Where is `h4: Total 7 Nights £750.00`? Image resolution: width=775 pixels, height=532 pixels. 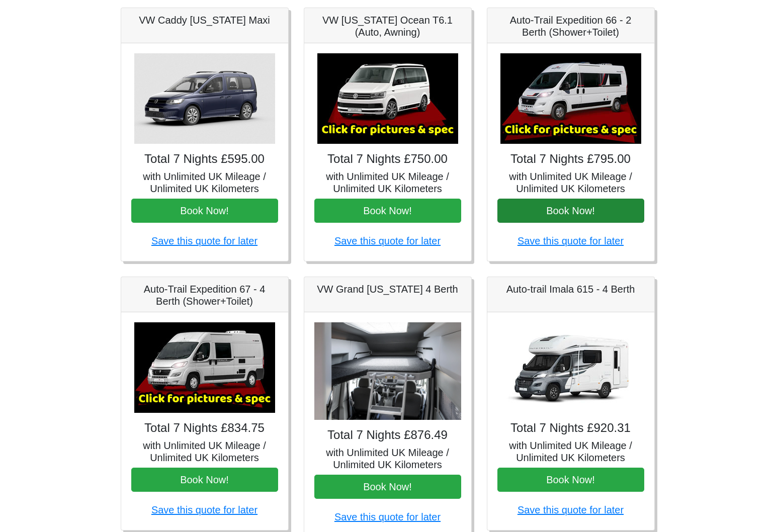 h4: Total 7 Nights £750.00 is located at coordinates (388, 159).